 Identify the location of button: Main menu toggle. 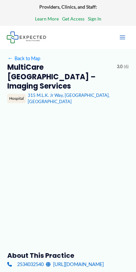
(123, 37).